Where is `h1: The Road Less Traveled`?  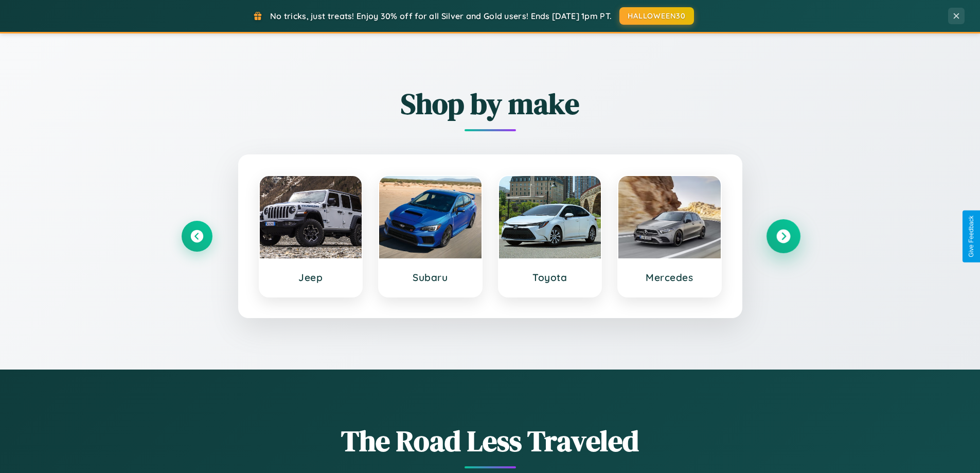
h1: The Road Less Traveled is located at coordinates (490, 441).